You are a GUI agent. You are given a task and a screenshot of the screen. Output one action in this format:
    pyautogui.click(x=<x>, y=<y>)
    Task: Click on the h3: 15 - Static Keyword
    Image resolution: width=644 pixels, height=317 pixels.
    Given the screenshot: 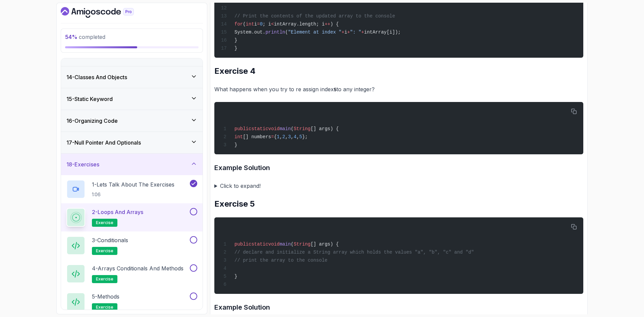 What is the action you would take?
    pyautogui.click(x=89, y=99)
    